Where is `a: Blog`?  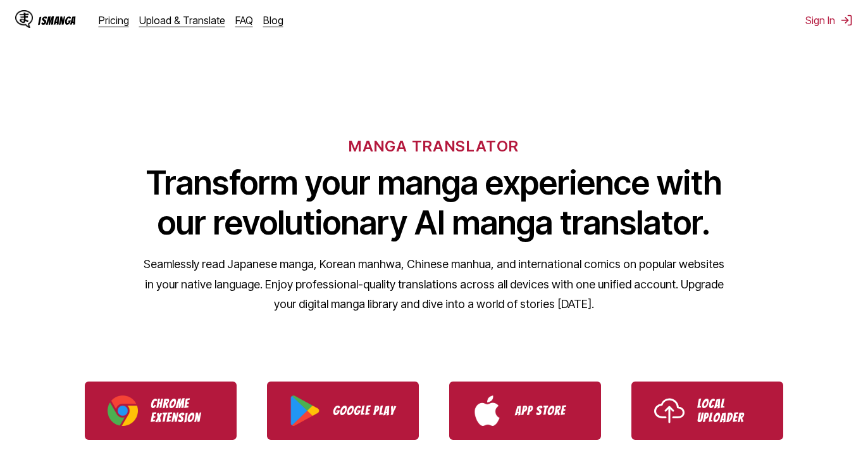 a: Blog is located at coordinates (273, 21).